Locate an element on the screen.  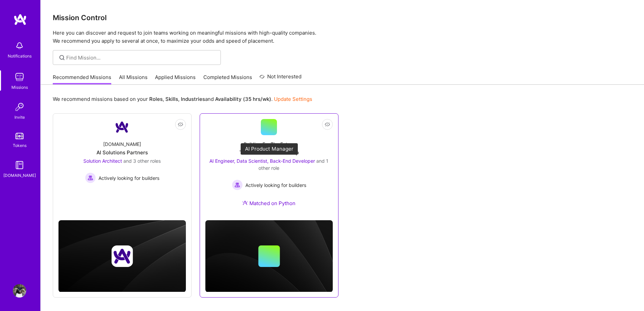
div: Tokens is located at coordinates (19, 145).